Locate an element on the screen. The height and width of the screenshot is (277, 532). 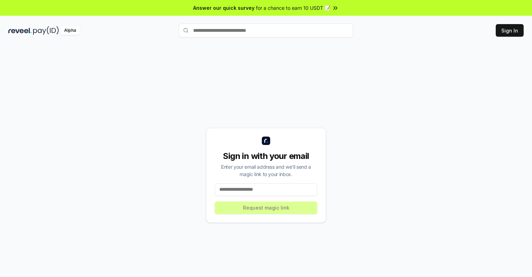
button: Sign In is located at coordinates (510, 30).